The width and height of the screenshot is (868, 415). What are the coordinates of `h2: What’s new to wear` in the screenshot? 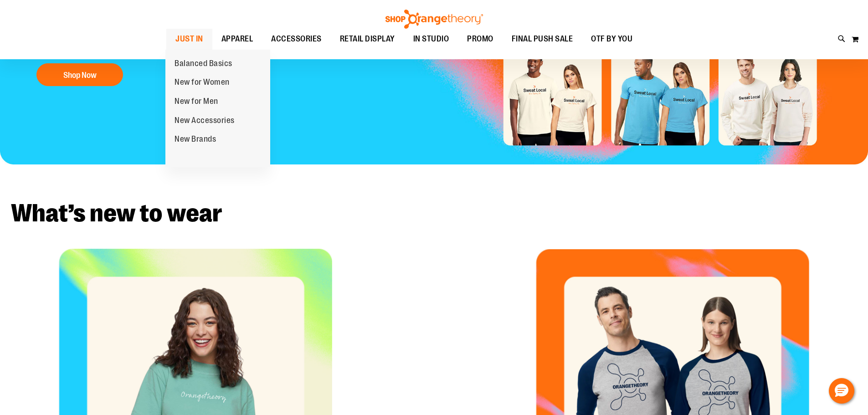 It's located at (434, 213).